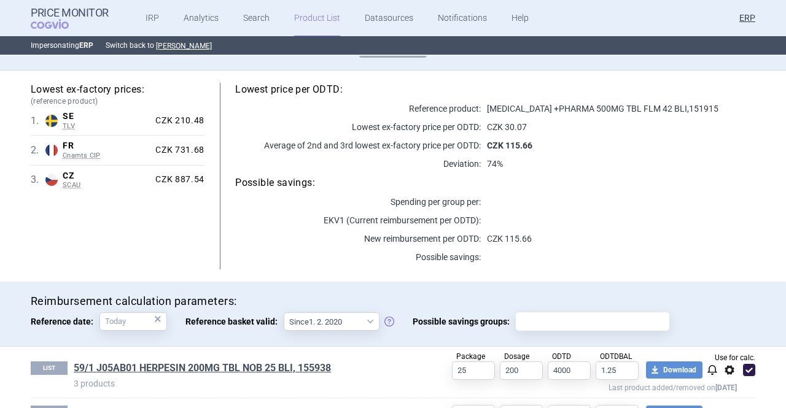  I want to click on span: Package, so click(470, 357).